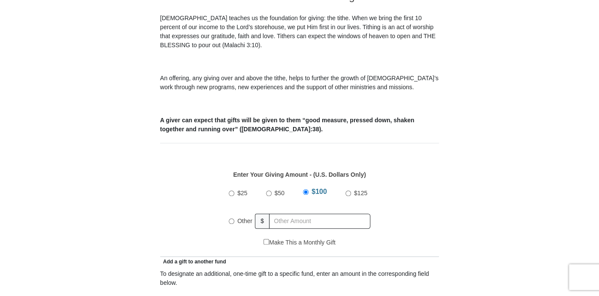 This screenshot has height=296, width=599. What do you see at coordinates (299, 175) in the screenshot?
I see `strong: Enter Your Giving Amount - (U.S. Dollars Only)` at bounding box center [299, 175].